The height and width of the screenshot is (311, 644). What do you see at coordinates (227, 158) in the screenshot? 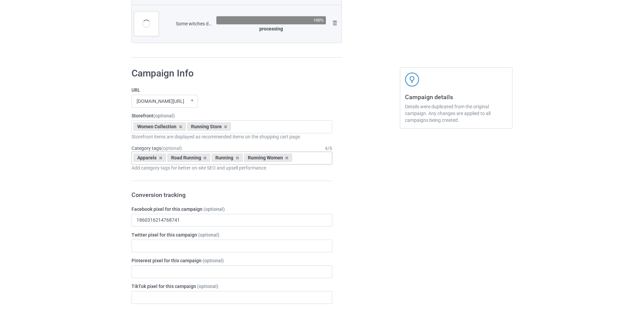
I see `div: Running` at bounding box center [227, 158].